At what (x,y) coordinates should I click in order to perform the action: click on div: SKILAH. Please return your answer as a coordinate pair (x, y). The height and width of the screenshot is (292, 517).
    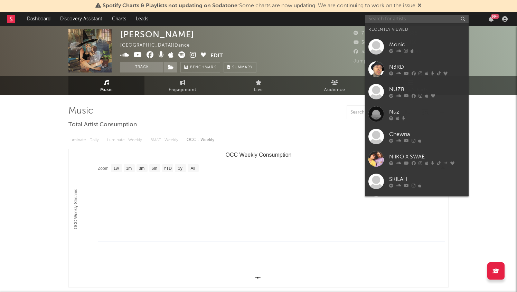
    Looking at the image, I should click on (427, 179).